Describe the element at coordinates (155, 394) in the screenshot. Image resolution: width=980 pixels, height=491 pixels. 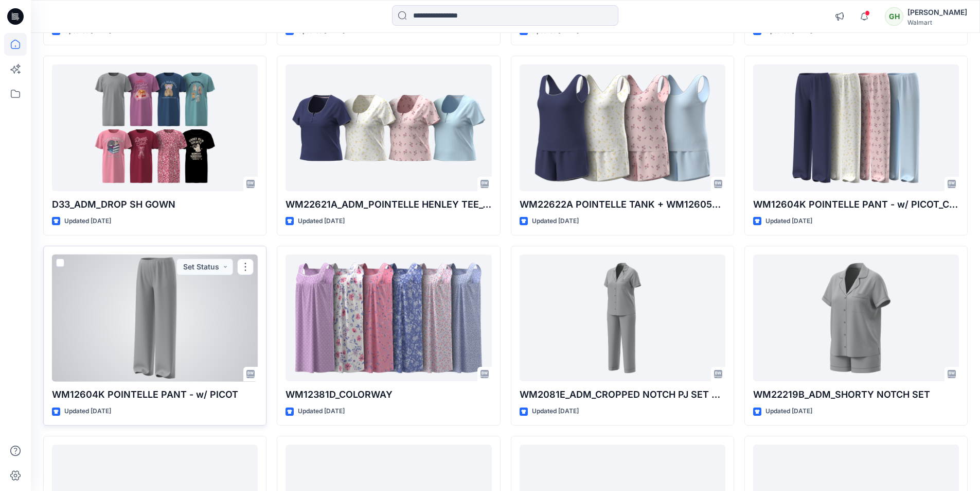
I see `p: WM12604K POINTELLE PANT - w/ PICOT` at that location.